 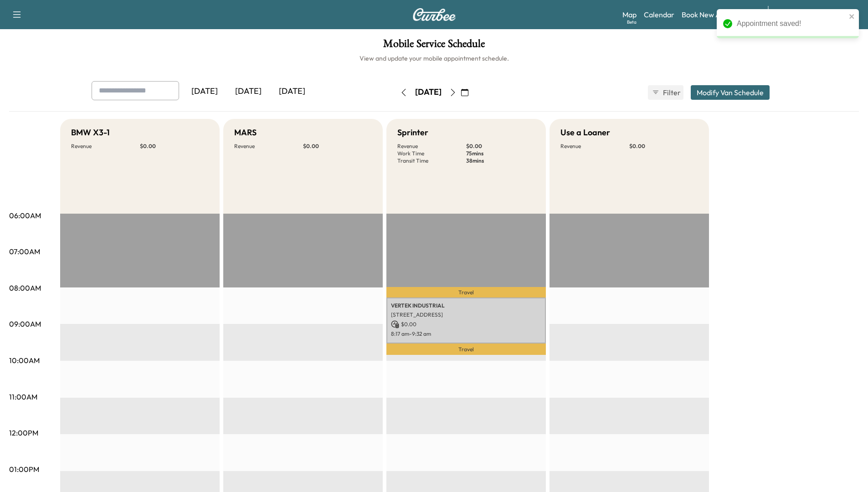 I want to click on h6: View and update your mobile appointment schedule., so click(x=434, y=58).